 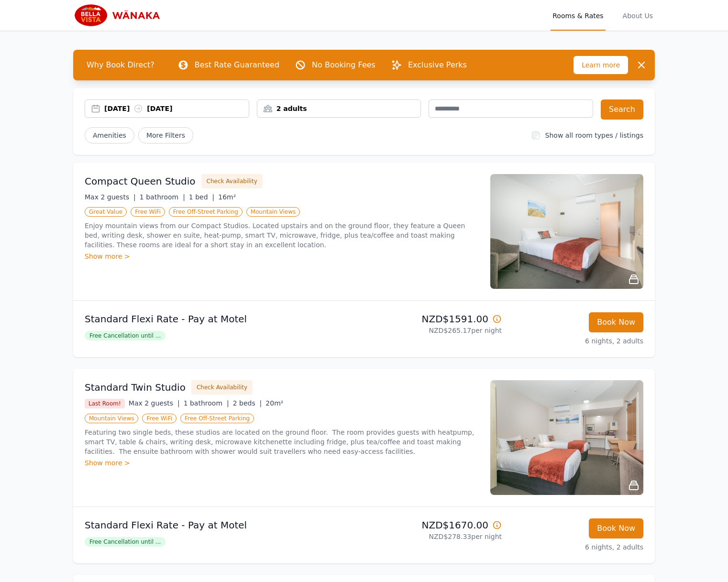 I want to click on p: NZD$1670.00, so click(x=435, y=525).